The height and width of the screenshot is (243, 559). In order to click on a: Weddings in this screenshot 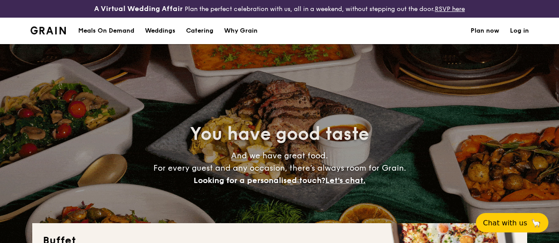, I will do `click(160, 31)`.